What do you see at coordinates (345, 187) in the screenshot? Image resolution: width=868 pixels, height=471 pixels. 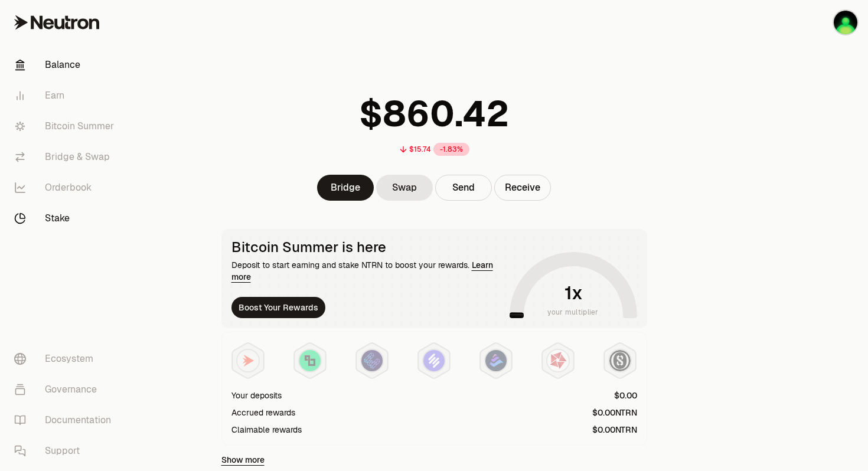 I see `a: Bridge` at bounding box center [345, 187].